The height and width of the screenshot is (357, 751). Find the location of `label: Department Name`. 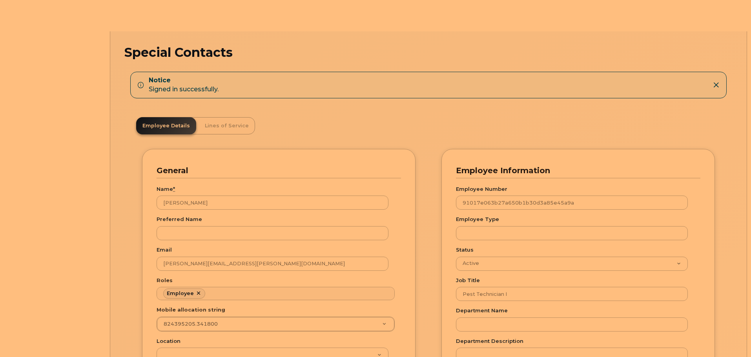

label: Department Name is located at coordinates (482, 311).